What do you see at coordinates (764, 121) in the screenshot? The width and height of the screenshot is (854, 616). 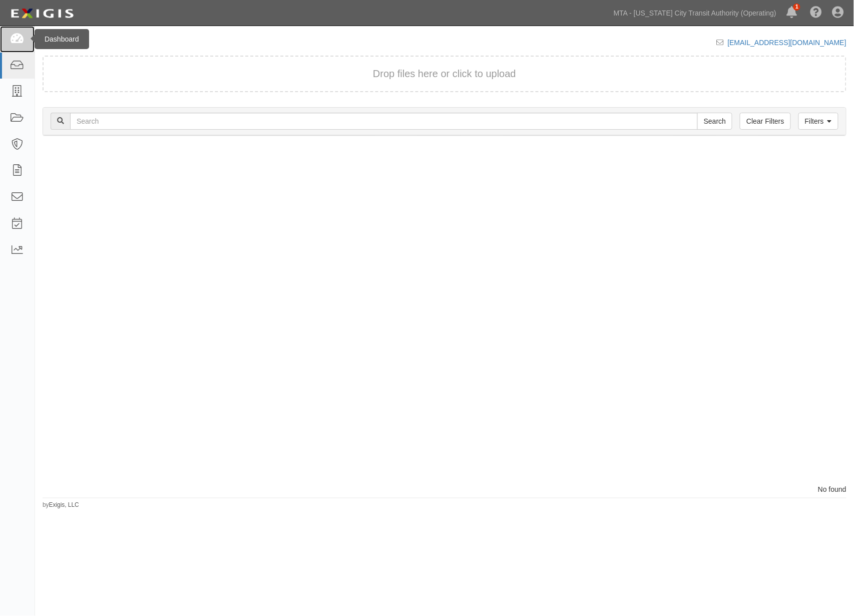 I see `a: Clear Filters` at bounding box center [764, 121].